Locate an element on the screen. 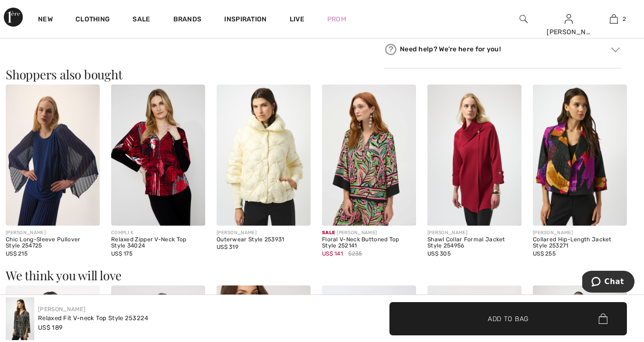 The image size is (644, 342). span: $235 is located at coordinates (355, 254).